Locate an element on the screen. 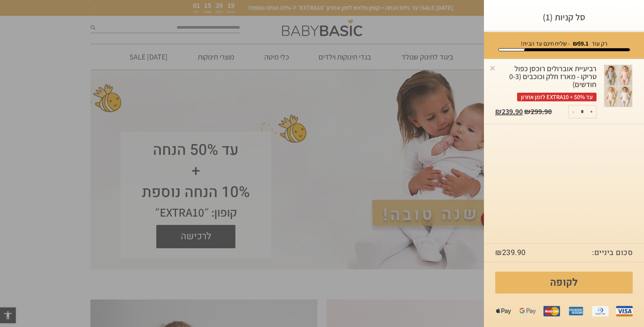 The height and width of the screenshot is (327, 644). a: Remove this item is located at coordinates (492, 68).